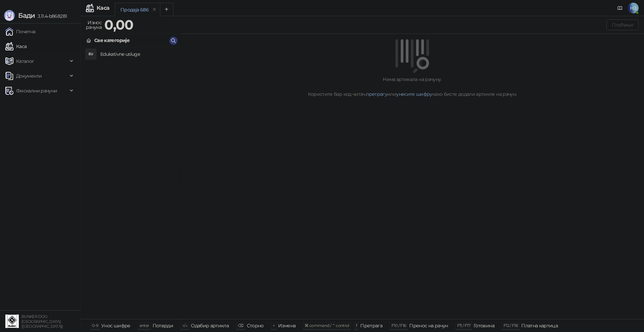  I want to click on span: Бади, so click(27, 15).